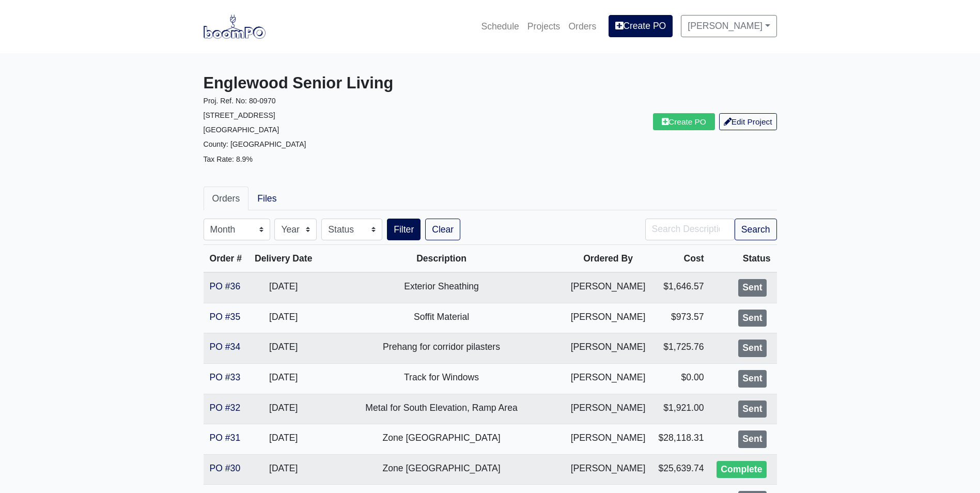 The width and height of the screenshot is (980, 493). I want to click on td: $0.00, so click(681, 378).